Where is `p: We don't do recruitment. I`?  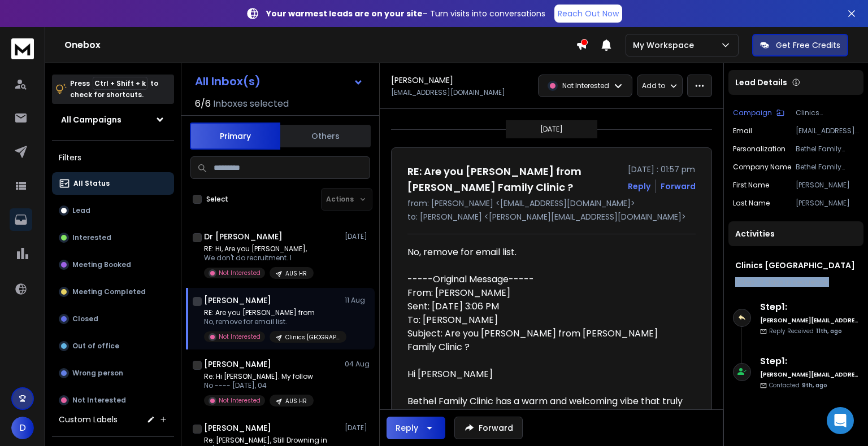 p: We don't do recruitment. I is located at coordinates (259, 258).